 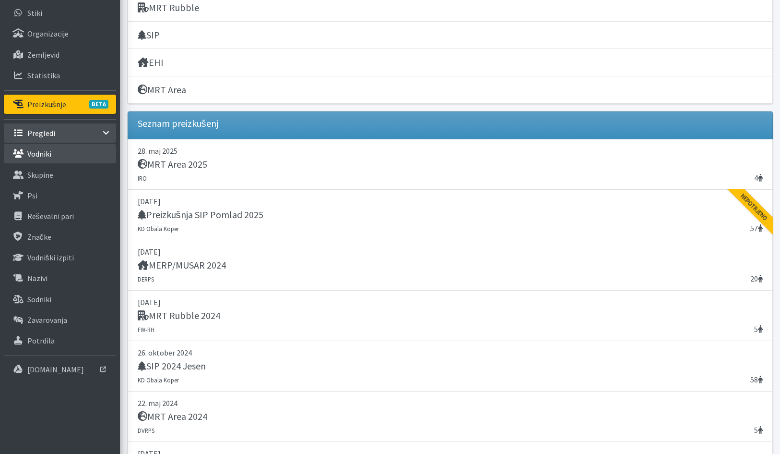 I want to click on small: DERPS, so click(x=146, y=279).